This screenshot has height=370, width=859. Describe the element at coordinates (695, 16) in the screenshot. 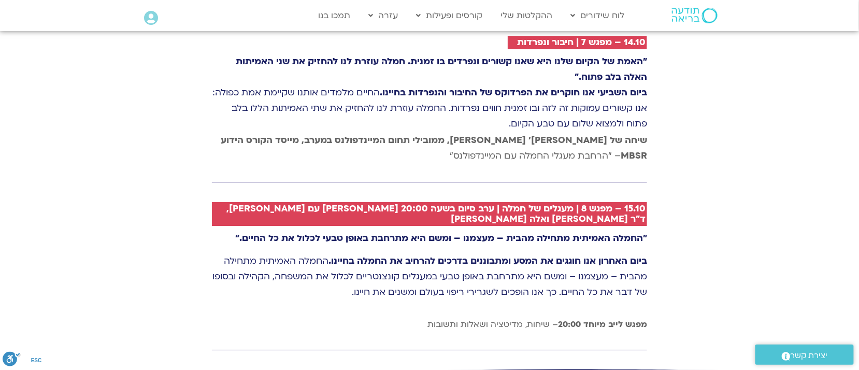

I see `img: תודעה בריאה` at that location.